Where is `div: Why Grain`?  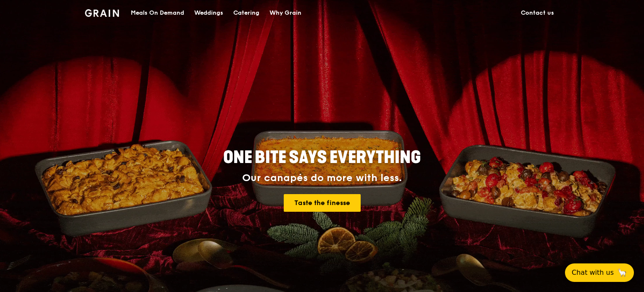
div: Why Grain is located at coordinates (285, 13).